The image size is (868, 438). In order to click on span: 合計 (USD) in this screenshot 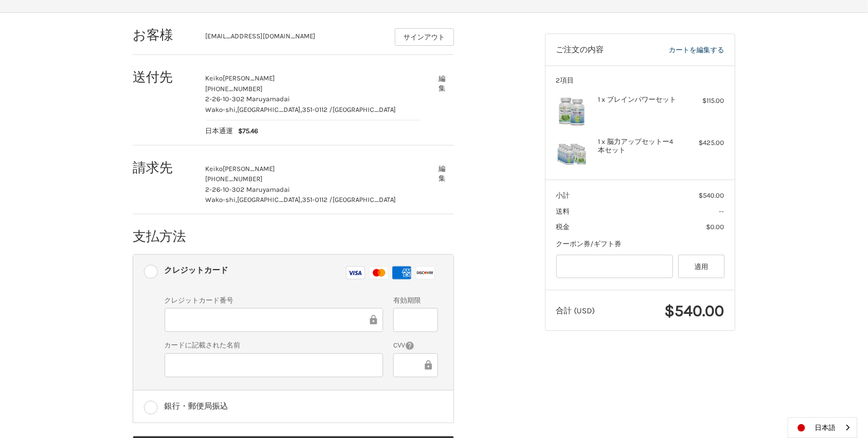, I will do `click(575, 311)`.